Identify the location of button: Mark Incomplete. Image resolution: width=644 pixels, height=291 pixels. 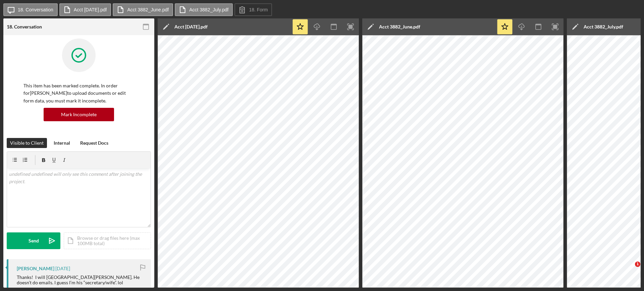
(79, 115).